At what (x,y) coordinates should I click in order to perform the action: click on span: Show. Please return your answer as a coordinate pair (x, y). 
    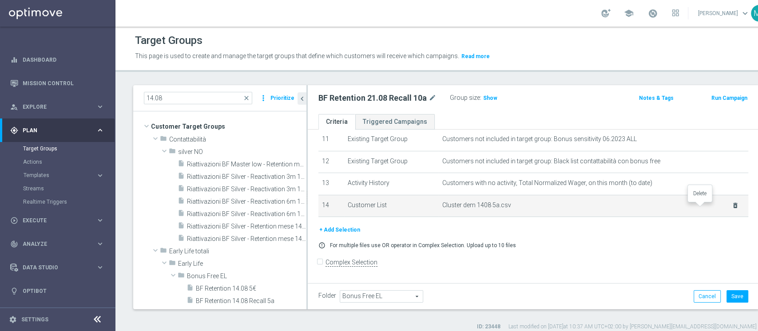
    Looking at the image, I should click on (490, 98).